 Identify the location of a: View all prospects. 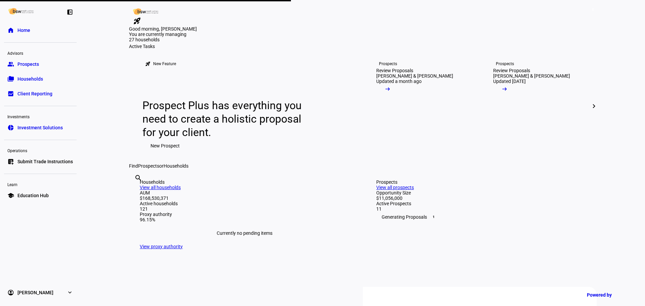
(395, 187).